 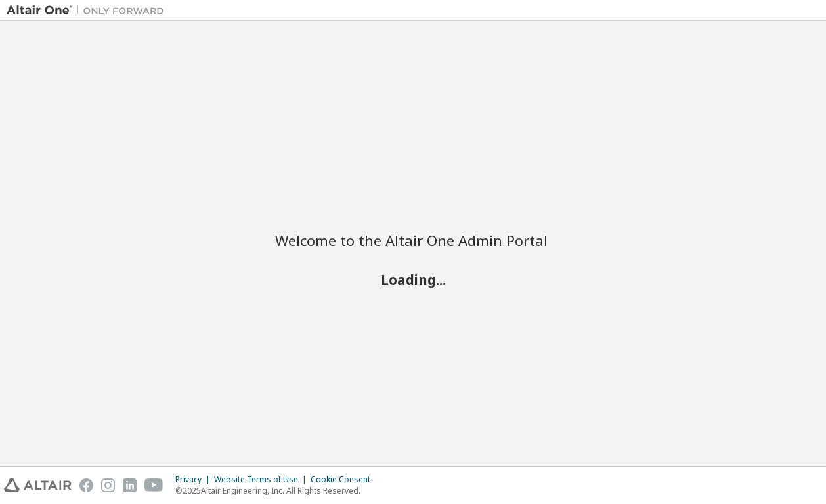 I want to click on p: © 2025 Altair Engineering, Inc. All Rights Reserved., so click(x=276, y=490).